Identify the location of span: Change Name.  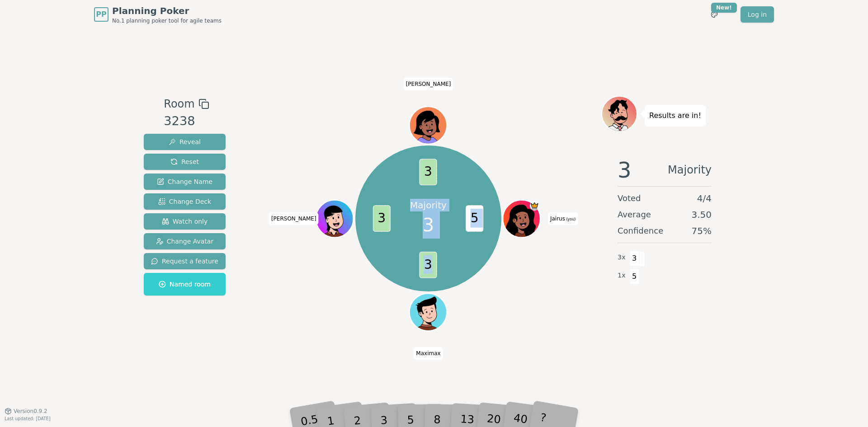
(184, 182).